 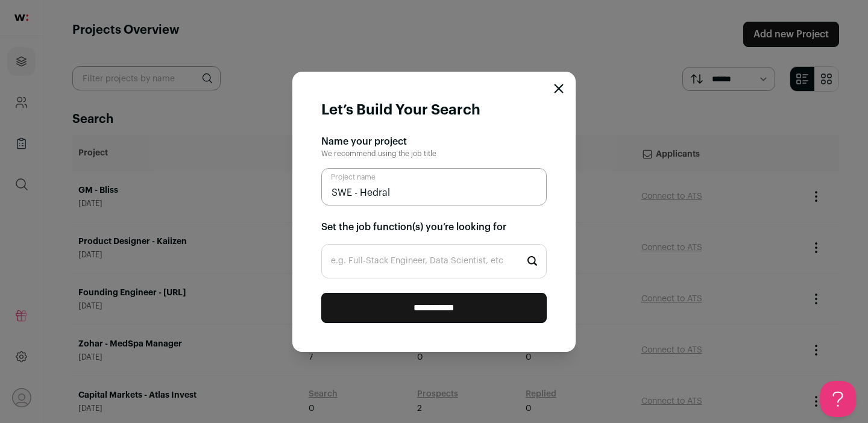 What do you see at coordinates (434, 261) in the screenshot?
I see `input: Start typing...` at bounding box center [434, 261].